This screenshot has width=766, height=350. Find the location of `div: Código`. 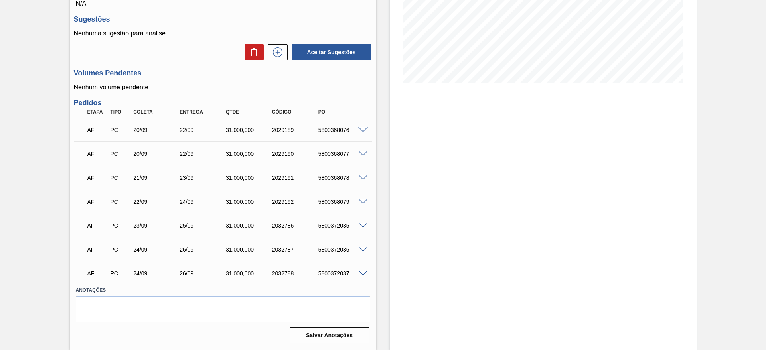

div: Código is located at coordinates (296, 112).